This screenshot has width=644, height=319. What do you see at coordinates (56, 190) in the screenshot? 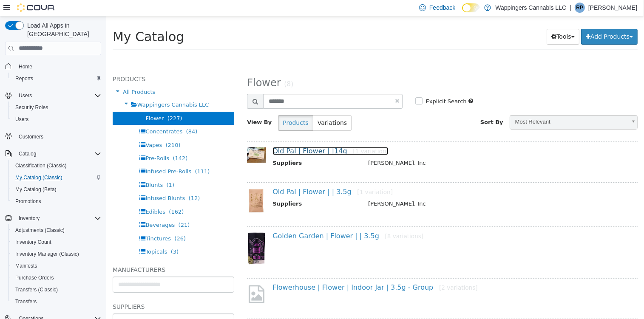
I see `span: My Catalog (Beta)` at bounding box center [56, 190].